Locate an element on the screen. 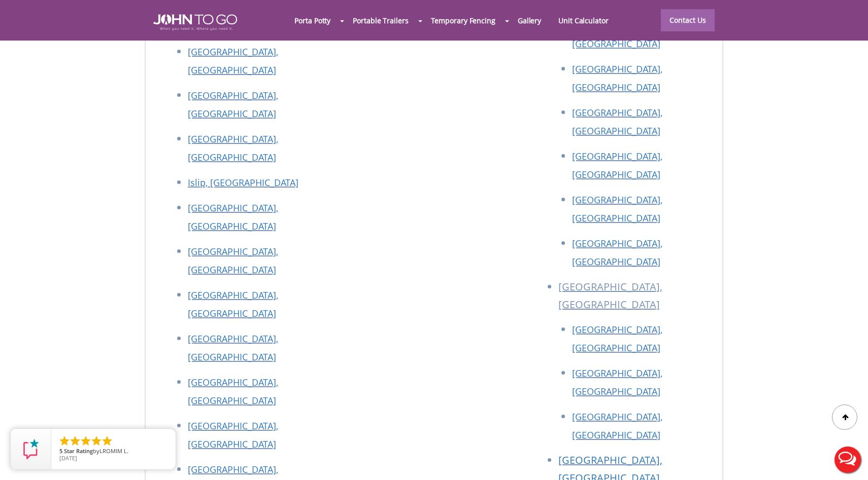  button: Live Chat is located at coordinates (848, 460).